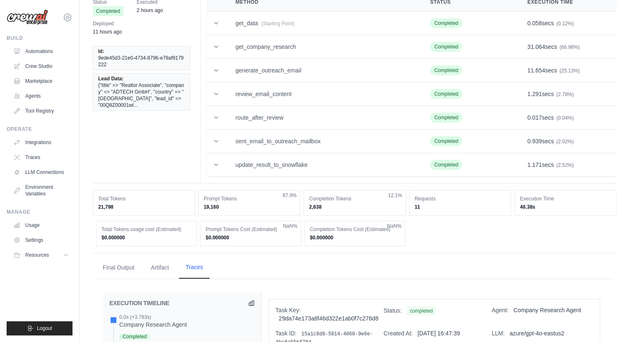 This screenshot has height=342, width=630. Describe the element at coordinates (565, 94) in the screenshot. I see `span: (2.78%)` at that location.